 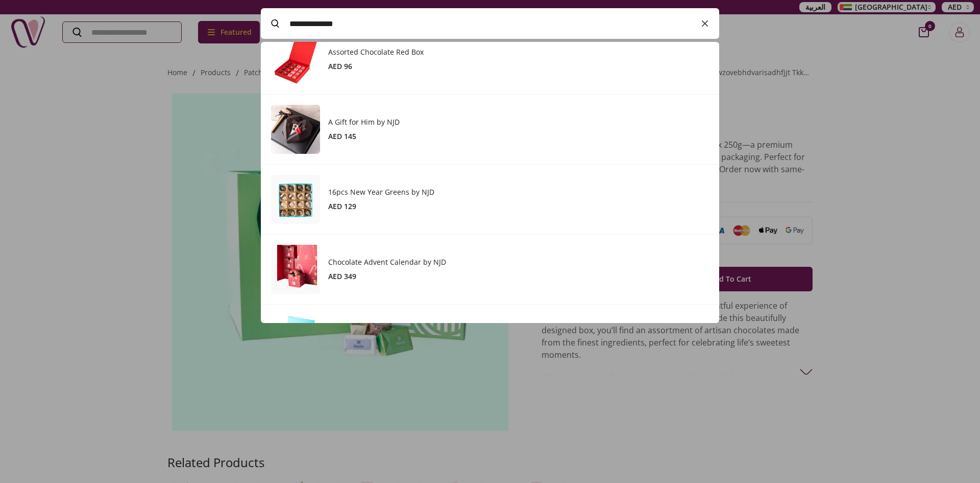 I want to click on a: Product Image16pcs New Year Greens by NJDAED 129, so click(x=490, y=199).